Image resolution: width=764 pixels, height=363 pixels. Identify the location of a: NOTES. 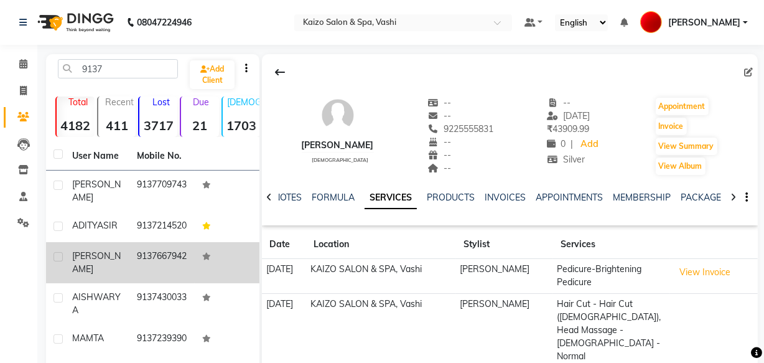
(287, 197).